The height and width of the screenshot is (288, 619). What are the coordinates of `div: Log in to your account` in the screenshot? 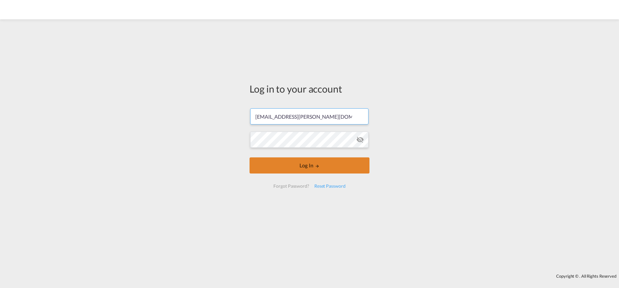 It's located at (309, 89).